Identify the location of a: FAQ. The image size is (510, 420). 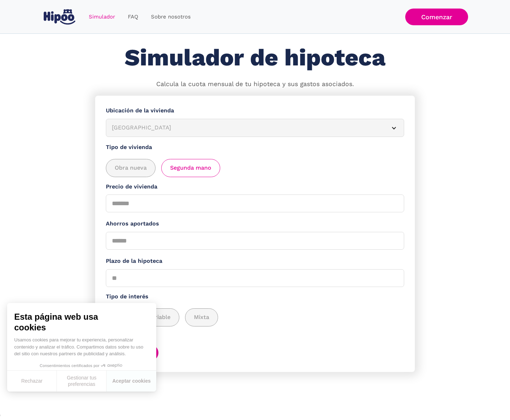
(133, 16).